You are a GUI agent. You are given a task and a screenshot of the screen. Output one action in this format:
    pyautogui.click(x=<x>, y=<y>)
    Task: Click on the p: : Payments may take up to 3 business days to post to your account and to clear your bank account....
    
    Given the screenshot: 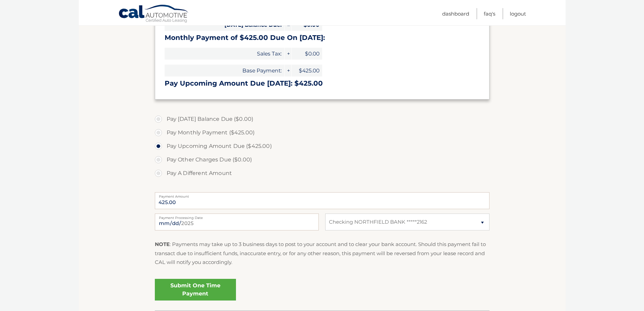 What is the action you would take?
    pyautogui.click(x=322, y=253)
    